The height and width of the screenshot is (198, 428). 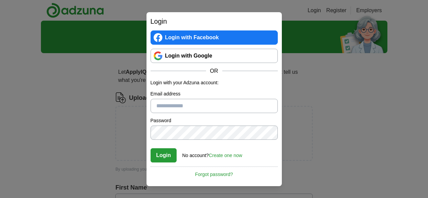 I want to click on label: Email address, so click(x=214, y=94).